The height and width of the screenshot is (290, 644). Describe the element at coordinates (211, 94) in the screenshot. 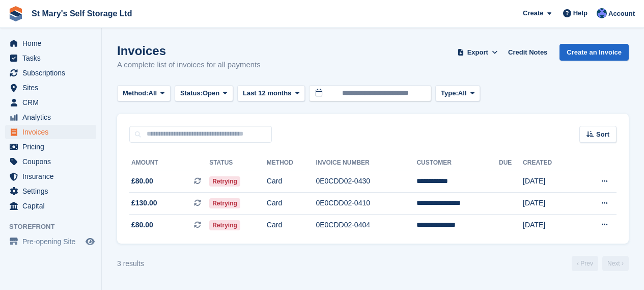

I see `span: Open` at that location.